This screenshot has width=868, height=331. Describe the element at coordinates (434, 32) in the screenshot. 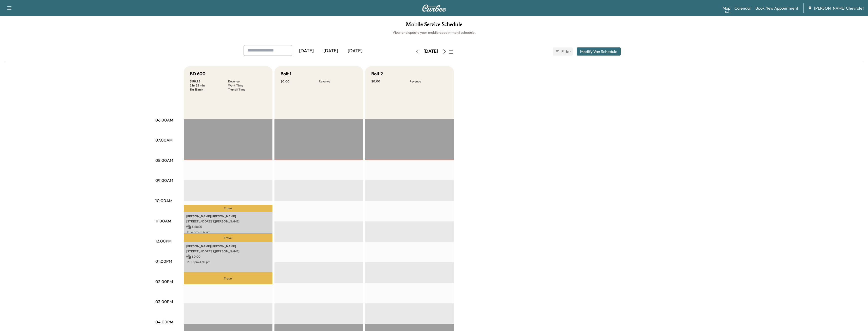

I see `h6: View and update your mobile appointment schedule.` at that location.